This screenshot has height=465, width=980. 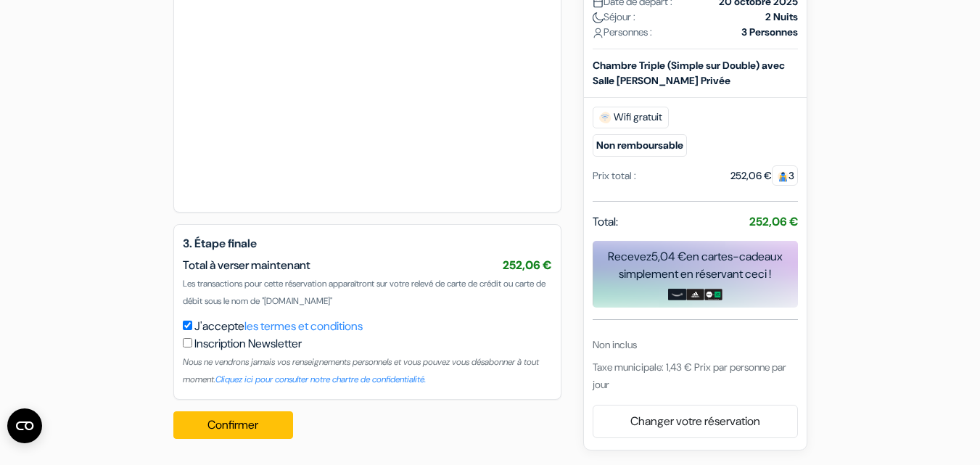 What do you see at coordinates (677, 294) in the screenshot?
I see `img: amazon-card-no-text.png` at bounding box center [677, 294].